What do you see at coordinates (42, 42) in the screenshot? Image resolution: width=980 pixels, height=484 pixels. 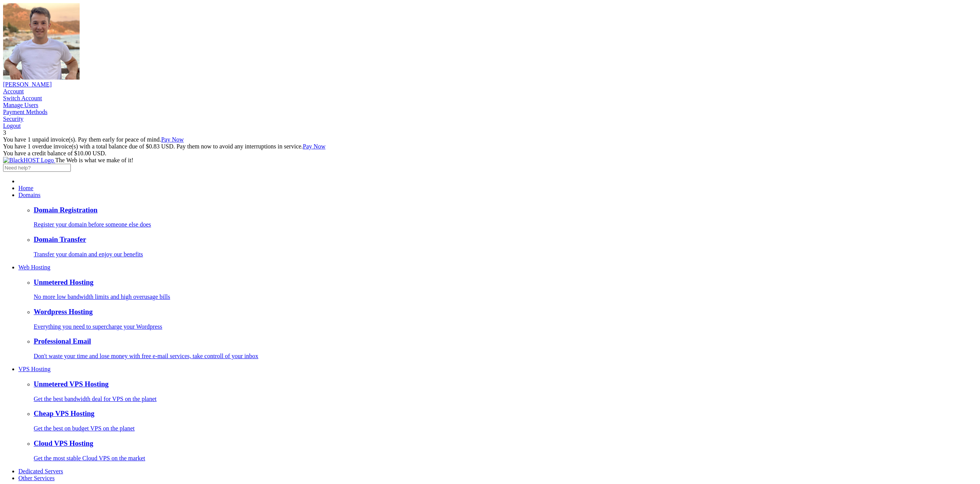 I see `img: Avatar` at bounding box center [42, 42].